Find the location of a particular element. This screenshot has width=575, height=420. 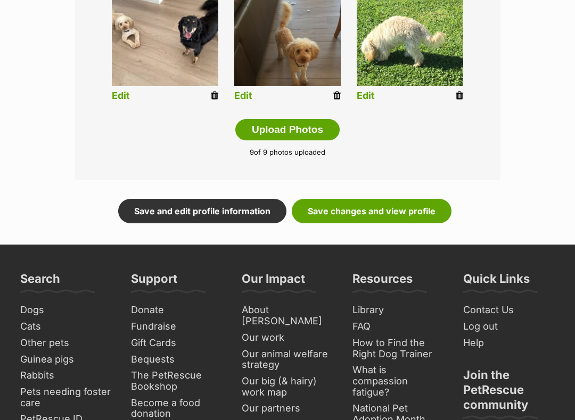

a: Contact Us is located at coordinates (509, 310).